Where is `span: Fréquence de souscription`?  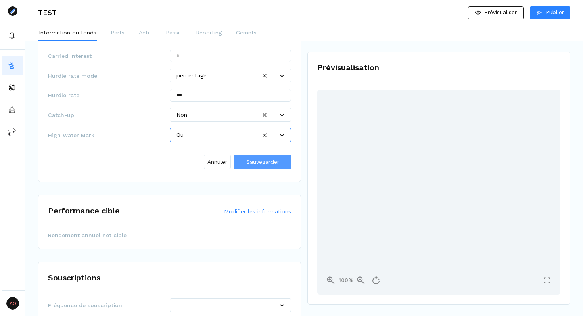
span: Fréquence de souscription is located at coordinates (109, 306).